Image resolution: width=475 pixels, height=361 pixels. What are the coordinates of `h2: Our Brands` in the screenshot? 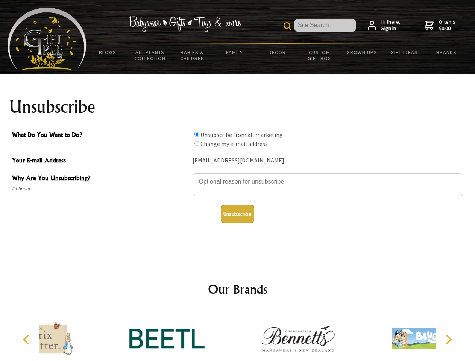 It's located at (238, 289).